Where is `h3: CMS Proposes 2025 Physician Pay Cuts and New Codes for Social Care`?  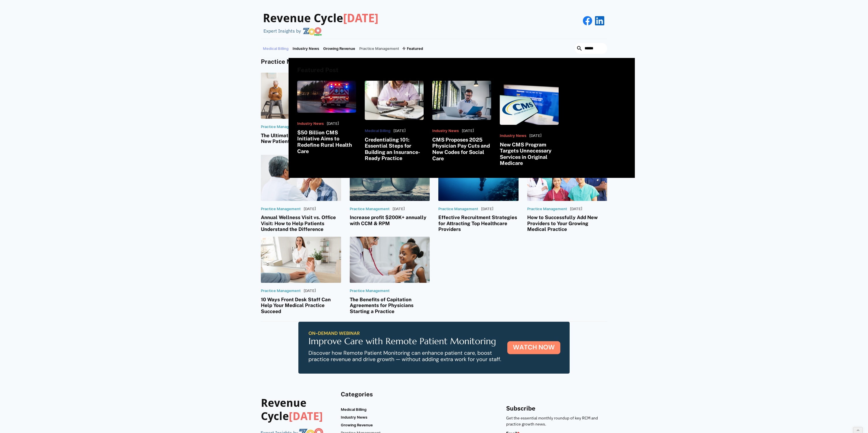
h3: CMS Proposes 2025 Physician Pay Cuts and New Codes for Social Care is located at coordinates (462, 149).